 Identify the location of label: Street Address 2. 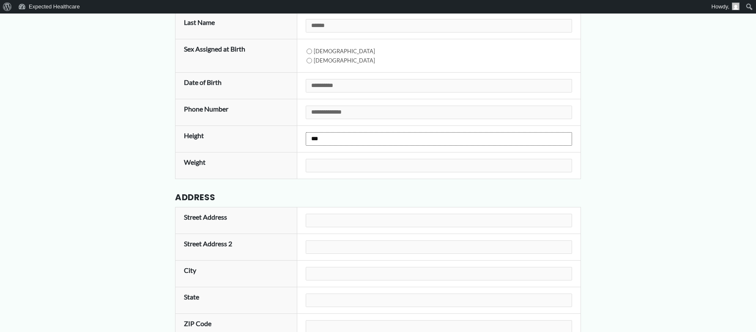
(208, 243).